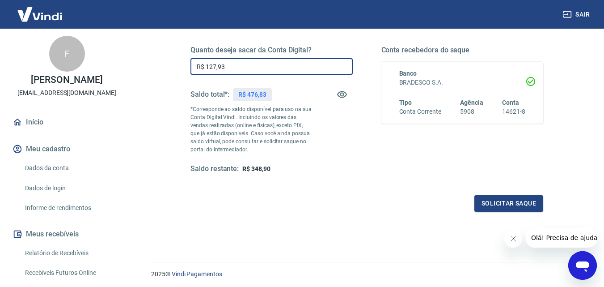 This screenshot has height=287, width=604. Describe the element at coordinates (408, 73) in the screenshot. I see `span: Banco` at that location.